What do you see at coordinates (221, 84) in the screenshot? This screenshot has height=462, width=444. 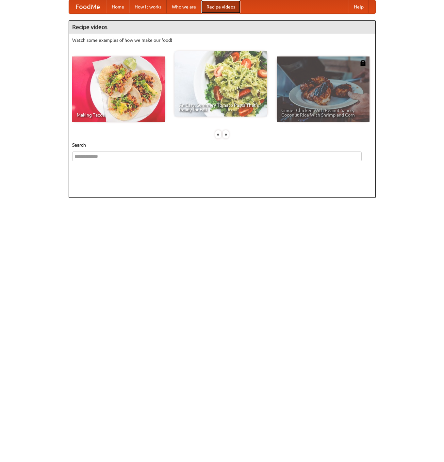 I see `a: An Easy, Summery Tomato Pasta That's Ready for Fall` at bounding box center [221, 84].